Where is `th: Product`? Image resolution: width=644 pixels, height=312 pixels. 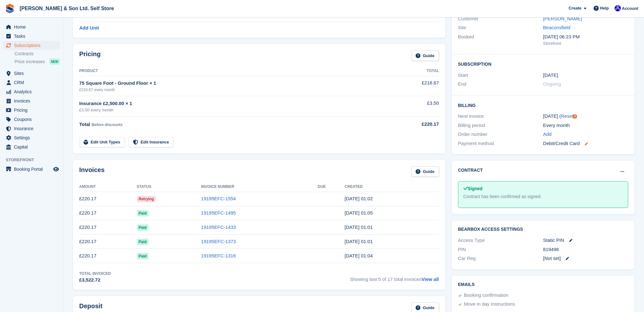 th: Product is located at coordinates (231, 71).